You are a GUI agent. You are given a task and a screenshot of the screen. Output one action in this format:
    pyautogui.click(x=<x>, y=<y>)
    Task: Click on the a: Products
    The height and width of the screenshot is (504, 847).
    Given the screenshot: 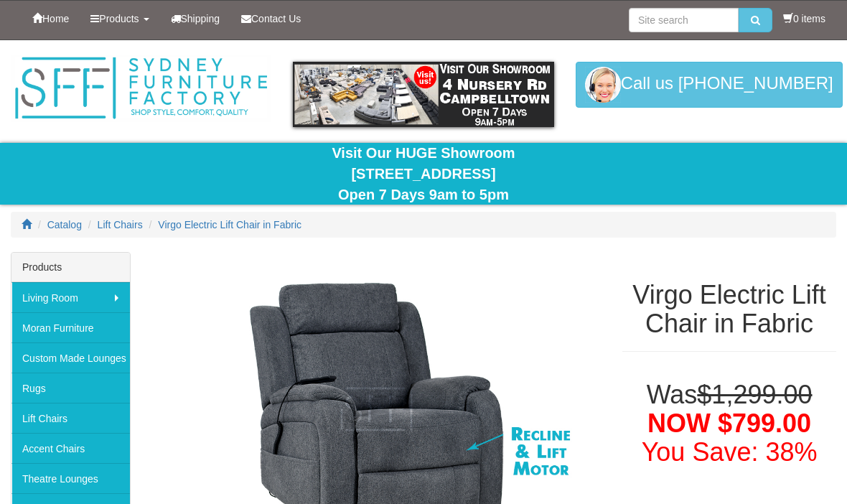 What is the action you would take?
    pyautogui.click(x=119, y=19)
    